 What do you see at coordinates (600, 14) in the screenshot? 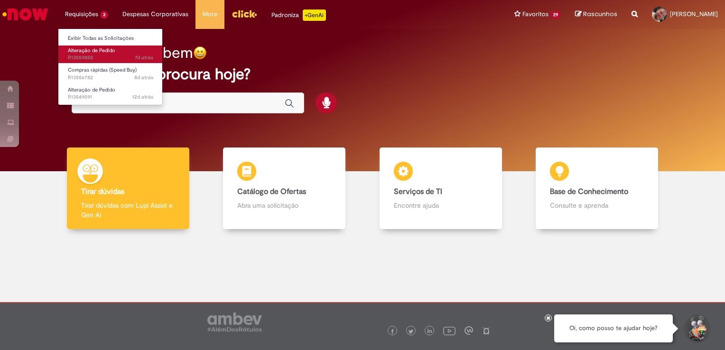
I see `span: Rascunhos` at bounding box center [600, 14].